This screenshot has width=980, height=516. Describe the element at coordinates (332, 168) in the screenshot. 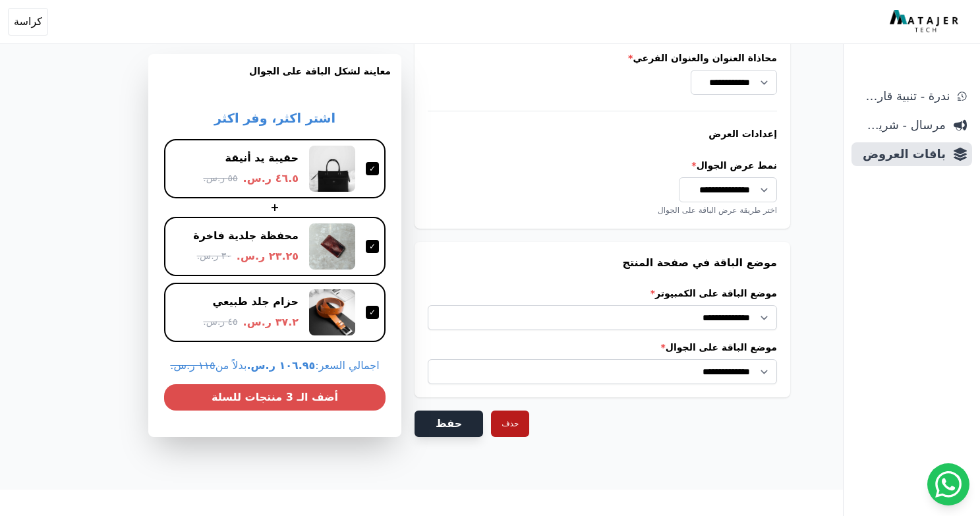

I see `img: حقيبة يد أنيقة` at that location.